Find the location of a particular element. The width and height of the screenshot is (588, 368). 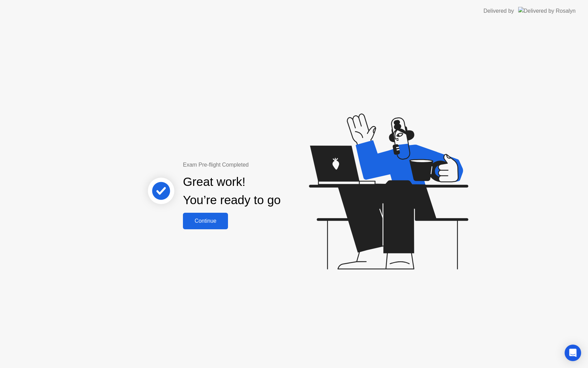

div: Open Intercom Messenger is located at coordinates (573, 352).